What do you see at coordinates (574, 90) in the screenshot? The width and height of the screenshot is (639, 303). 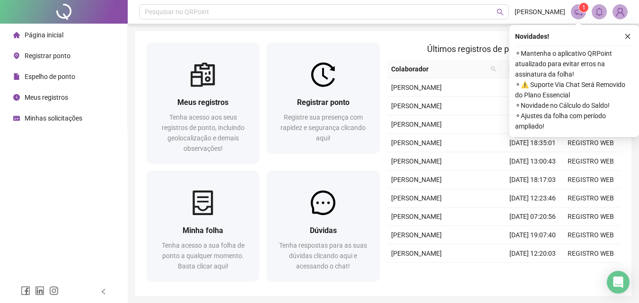 I see `span: ⚬ ⚠️ Suporte Via Chat Será Removido do Plano Essencial` at bounding box center [574, 90].